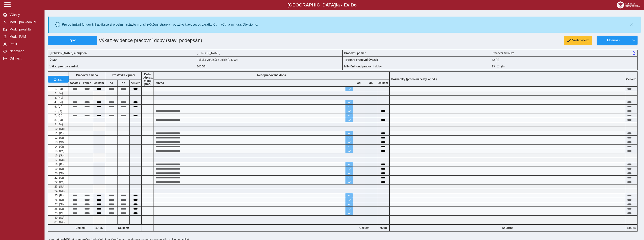 The height and width of the screenshot is (240, 644). I want to click on span: 8. (Pá), so click(58, 120).